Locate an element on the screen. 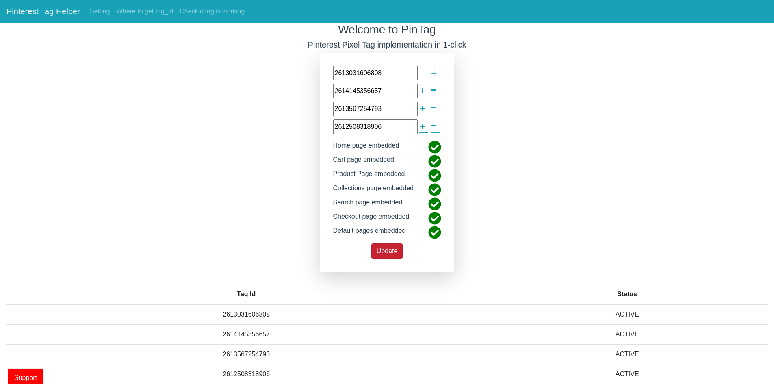 The height and width of the screenshot is (384, 774). th: Tag Id is located at coordinates (246, 294).